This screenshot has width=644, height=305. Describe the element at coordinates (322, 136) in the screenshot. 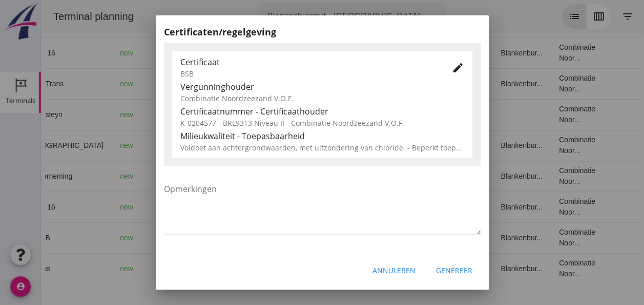

I see `div: Milieukwaliteit - Toepasbaarheid` at that location.